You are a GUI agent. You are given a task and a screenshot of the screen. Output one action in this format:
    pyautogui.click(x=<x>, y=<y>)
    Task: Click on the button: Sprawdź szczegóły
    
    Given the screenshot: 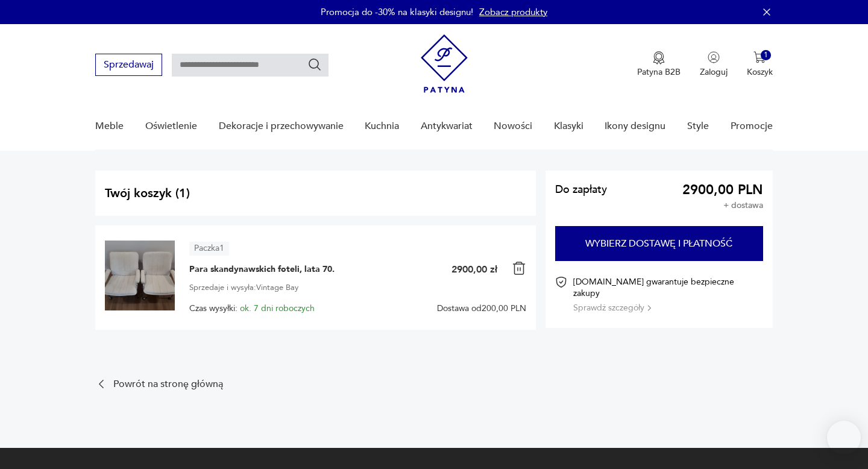 What is the action you would take?
    pyautogui.click(x=612, y=308)
    